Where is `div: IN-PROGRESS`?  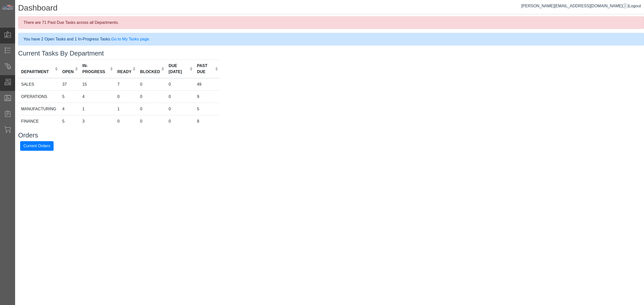
div: IN-PROGRESS is located at coordinates (95, 69).